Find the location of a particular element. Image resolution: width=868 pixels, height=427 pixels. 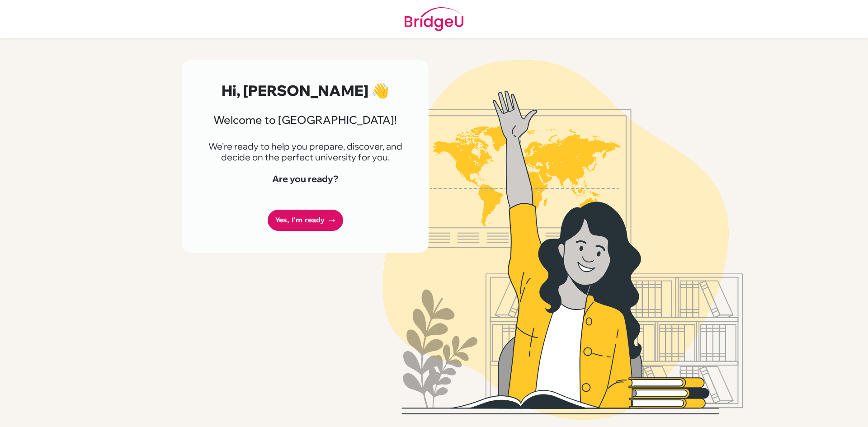

a: Yes, I'm ready is located at coordinates (305, 220).